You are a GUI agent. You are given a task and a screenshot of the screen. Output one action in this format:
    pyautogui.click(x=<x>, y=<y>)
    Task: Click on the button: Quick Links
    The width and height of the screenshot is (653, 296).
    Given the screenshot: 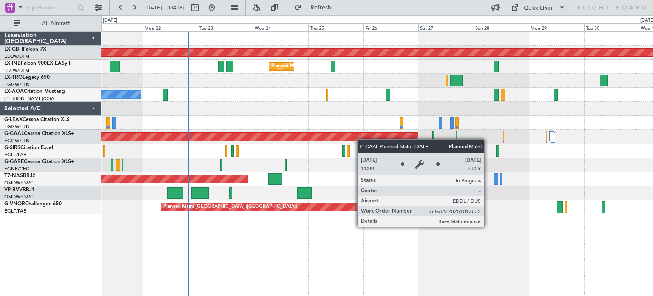 What is the action you would take?
    pyautogui.click(x=539, y=8)
    